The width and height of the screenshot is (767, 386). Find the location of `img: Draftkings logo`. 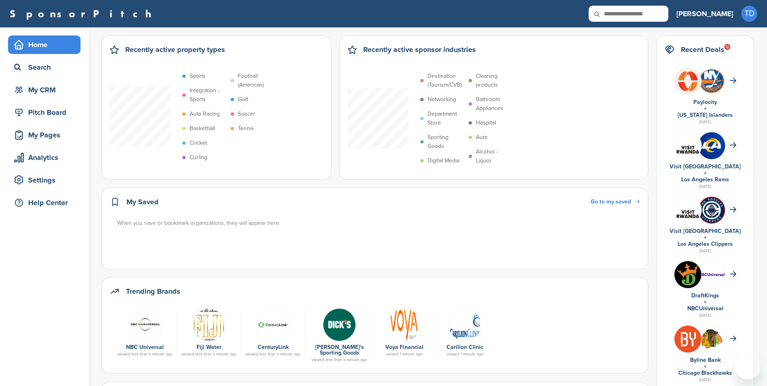

img: Draftkings logo is located at coordinates (688, 274).